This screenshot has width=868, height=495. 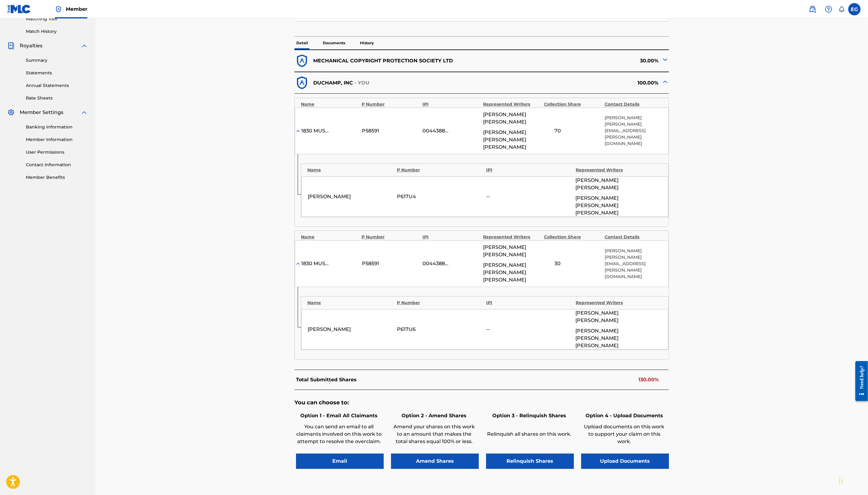 I want to click on button: Upload Documents, so click(x=625, y=461).